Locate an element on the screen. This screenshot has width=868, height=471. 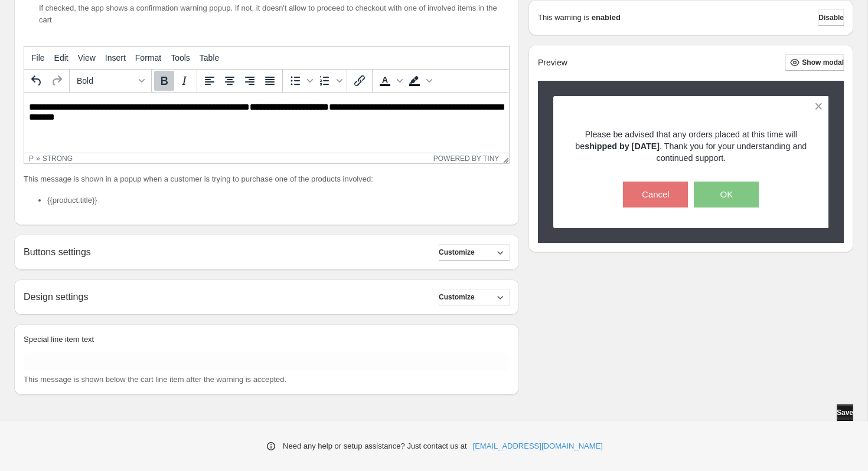
button: OK is located at coordinates (726, 195).